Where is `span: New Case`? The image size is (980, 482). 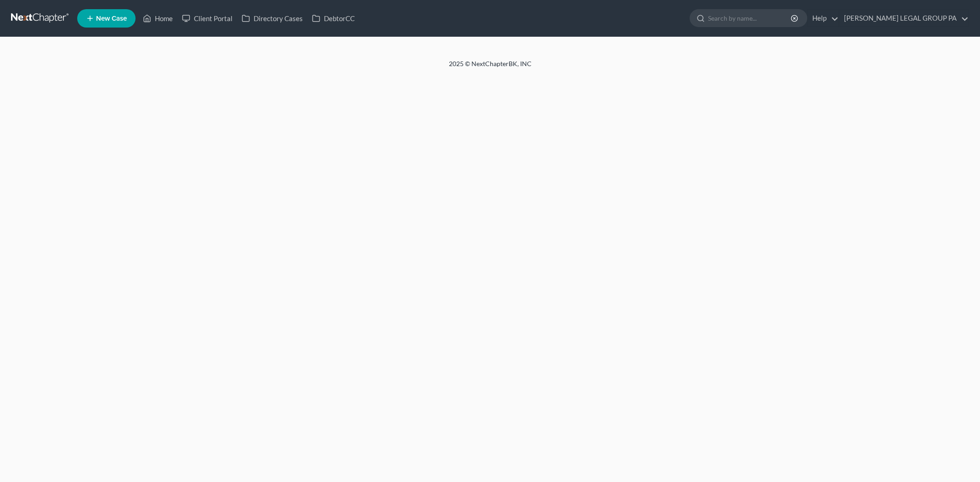 span: New Case is located at coordinates (111, 18).